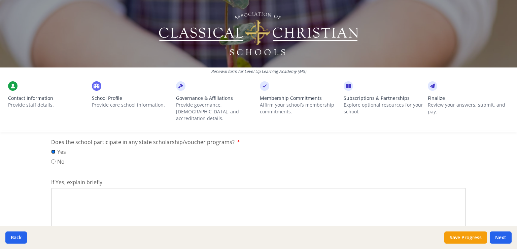  Describe the element at coordinates (501, 237) in the screenshot. I see `button: Next` at that location.